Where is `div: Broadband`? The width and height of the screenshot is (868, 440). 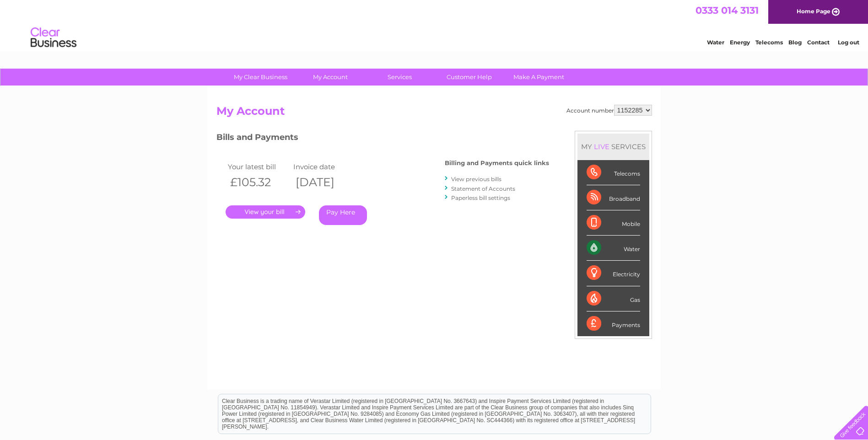 div: Broadband is located at coordinates (613, 197).